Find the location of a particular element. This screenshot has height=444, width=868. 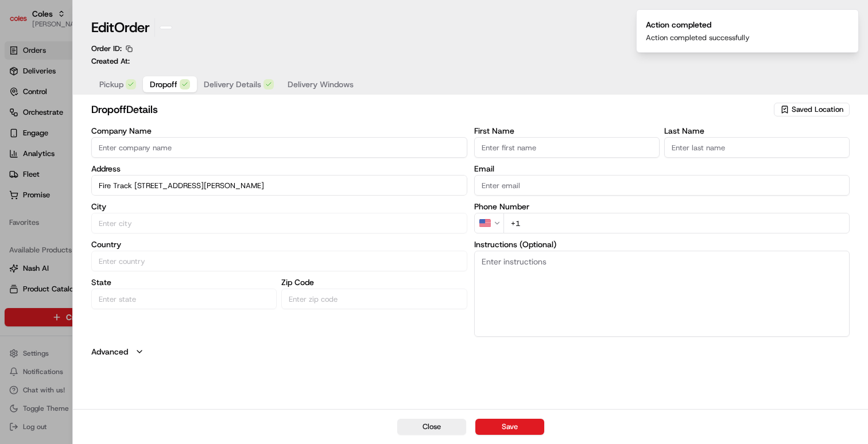

input: Got a question? Start typing here... is located at coordinates (118, 80).